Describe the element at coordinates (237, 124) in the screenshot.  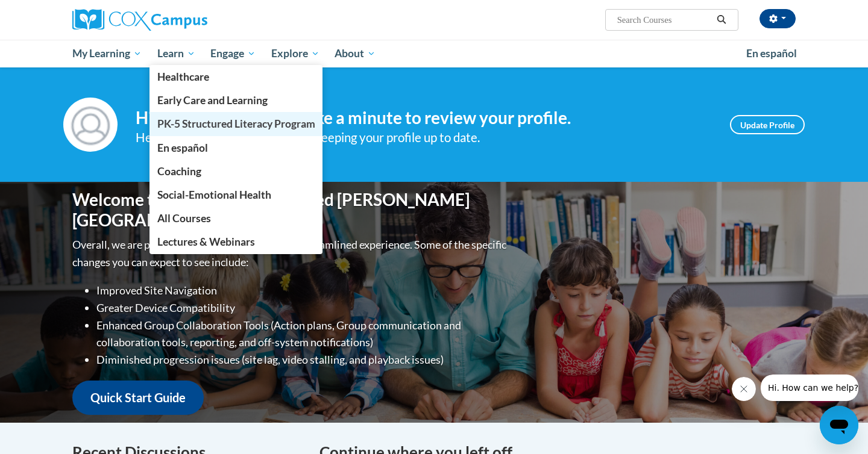
I see `span: PK-5 Structured Literacy Program` at that location.